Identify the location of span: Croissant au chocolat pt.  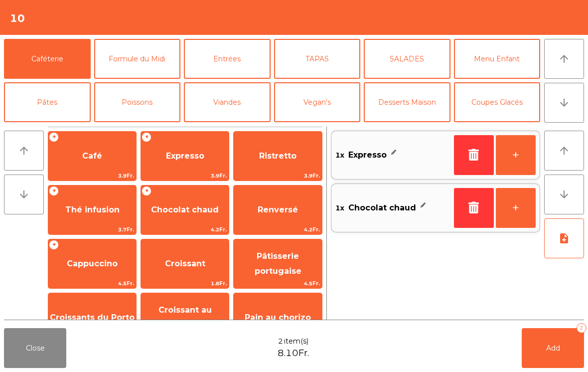
(185, 317).